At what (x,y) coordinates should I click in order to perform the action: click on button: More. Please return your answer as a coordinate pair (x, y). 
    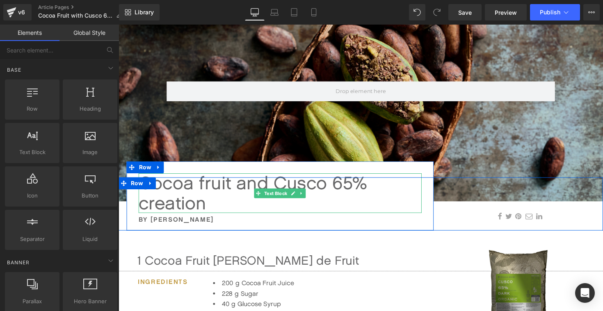
    Looking at the image, I should click on (592, 12).